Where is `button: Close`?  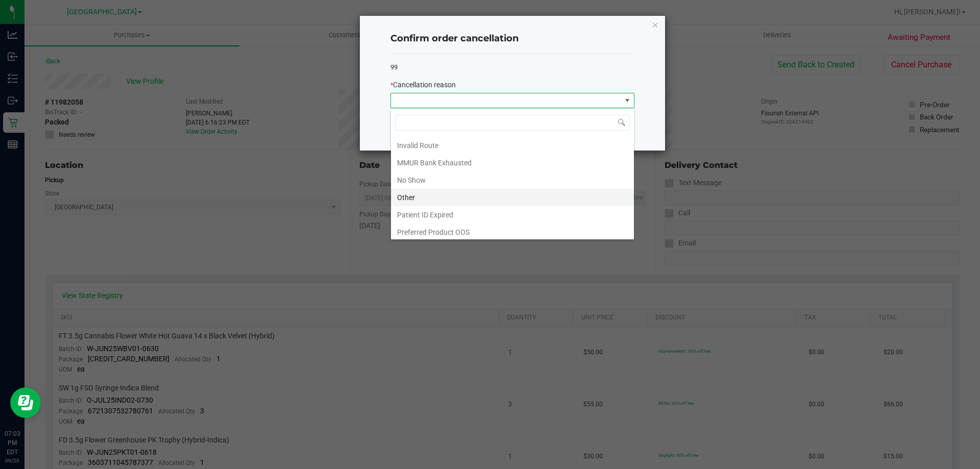 button: Close is located at coordinates (655, 24).